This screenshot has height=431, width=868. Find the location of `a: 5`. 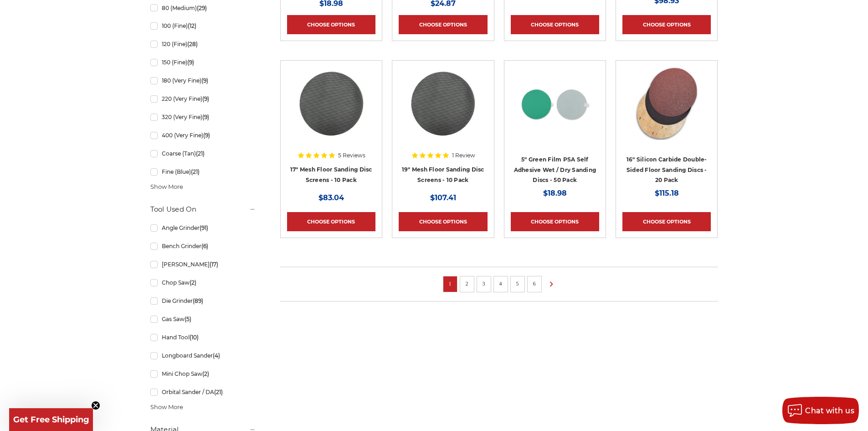

a: 5 is located at coordinates (517, 283).